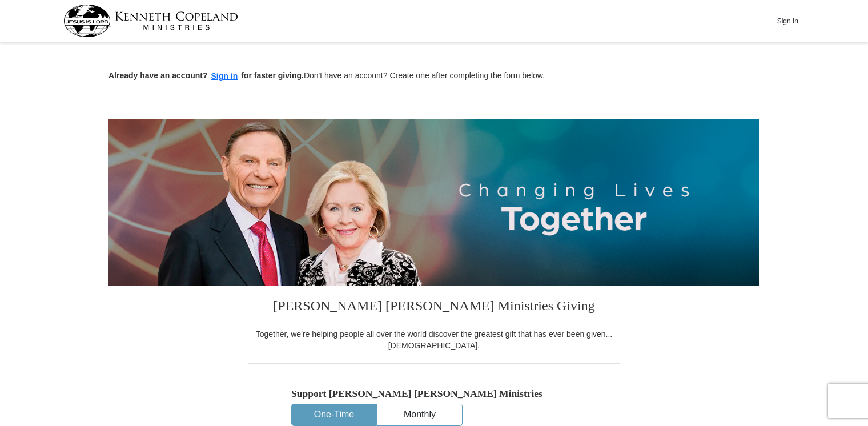  I want to click on div: Together, we're helping people all over the world discover the greatest gift that has ever been g..., so click(434, 340).